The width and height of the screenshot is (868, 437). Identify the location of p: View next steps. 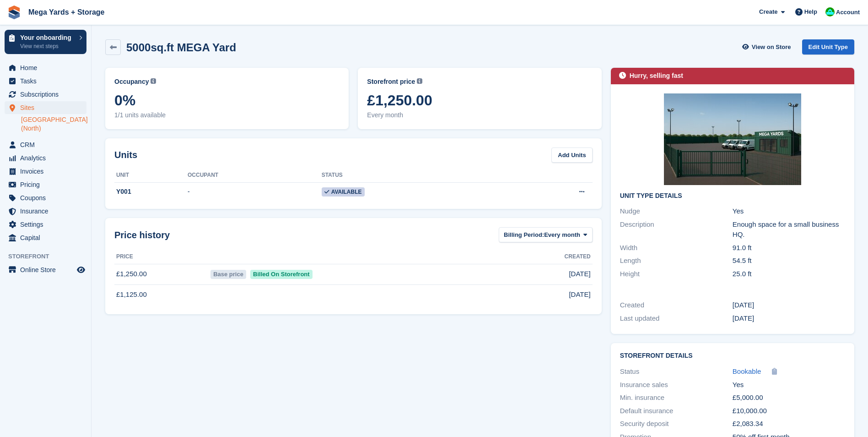
(47, 46).